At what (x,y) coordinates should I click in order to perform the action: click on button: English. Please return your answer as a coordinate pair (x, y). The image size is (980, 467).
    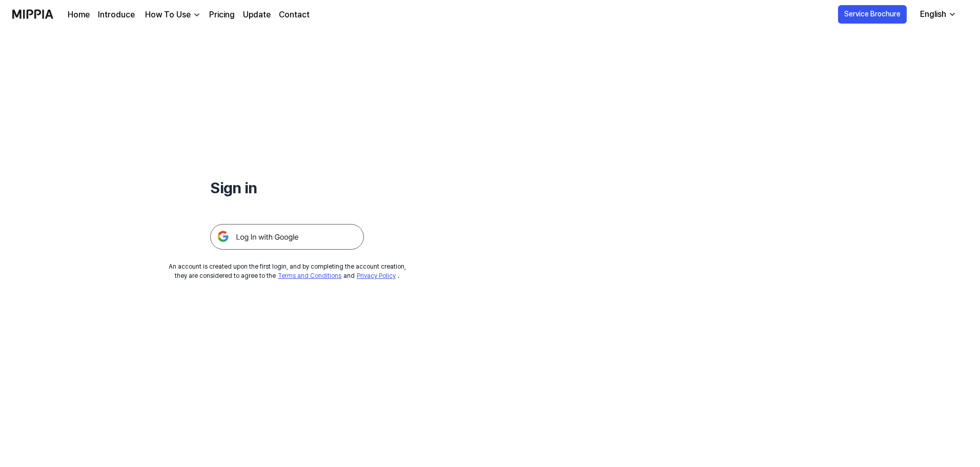
    Looking at the image, I should click on (937, 14).